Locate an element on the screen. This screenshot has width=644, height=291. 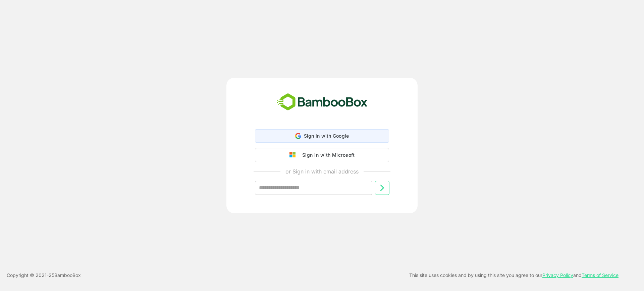
span: Sign in with Google is located at coordinates (326, 136).